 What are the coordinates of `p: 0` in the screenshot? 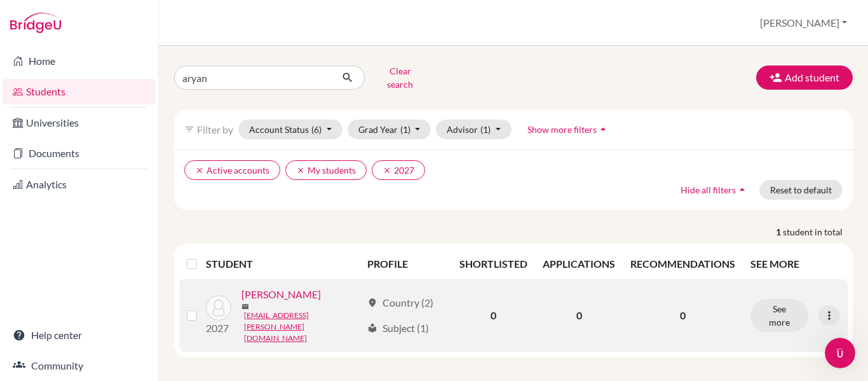 It's located at (682, 316).